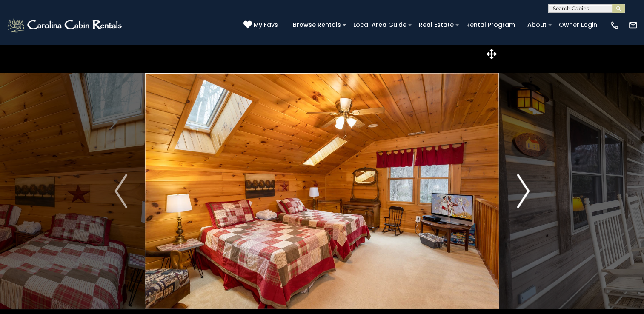  I want to click on a: Owner Login, so click(578, 25).